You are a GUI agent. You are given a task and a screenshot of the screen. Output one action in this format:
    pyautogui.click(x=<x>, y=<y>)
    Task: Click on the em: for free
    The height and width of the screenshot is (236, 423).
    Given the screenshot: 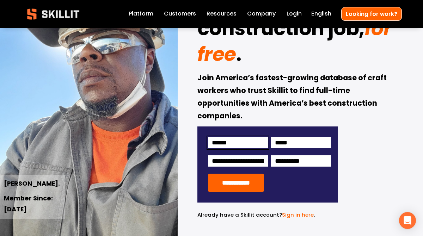 What is the action you would take?
    pyautogui.click(x=297, y=41)
    